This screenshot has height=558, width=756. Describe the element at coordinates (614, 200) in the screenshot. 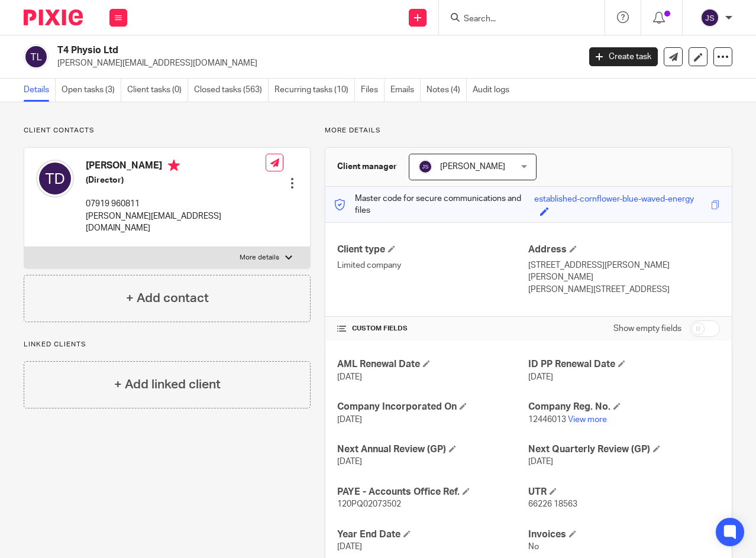

I see `div: established-cornflower-blue-waved-energy` at that location.